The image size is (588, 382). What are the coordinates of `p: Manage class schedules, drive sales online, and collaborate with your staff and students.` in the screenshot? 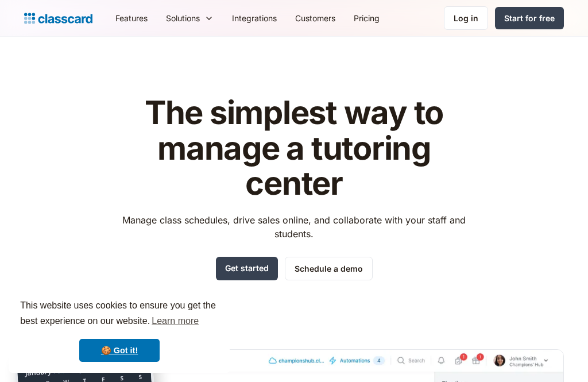 It's located at (294, 227).